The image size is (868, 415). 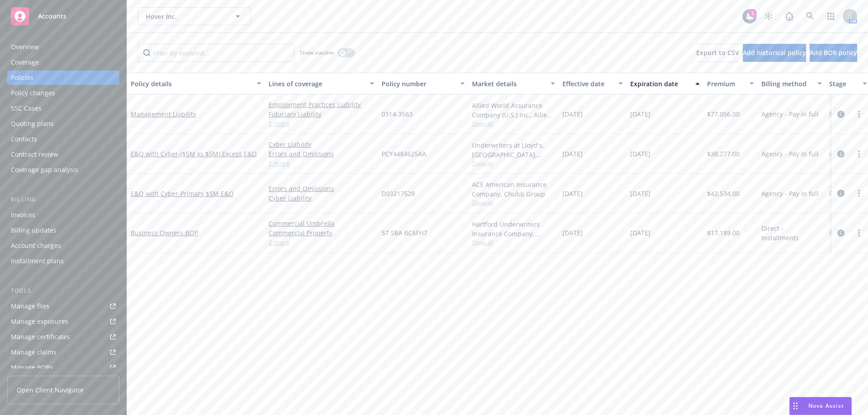 What do you see at coordinates (195, 16) in the screenshot?
I see `button: Hover Inc.` at bounding box center [195, 16].